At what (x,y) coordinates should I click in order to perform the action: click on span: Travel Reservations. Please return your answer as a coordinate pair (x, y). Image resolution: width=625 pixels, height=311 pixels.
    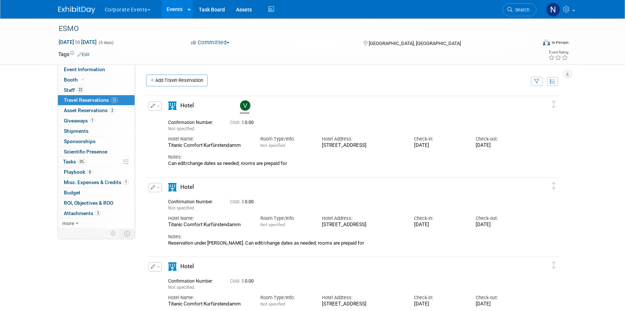
    Looking at the image, I should click on (91, 100).